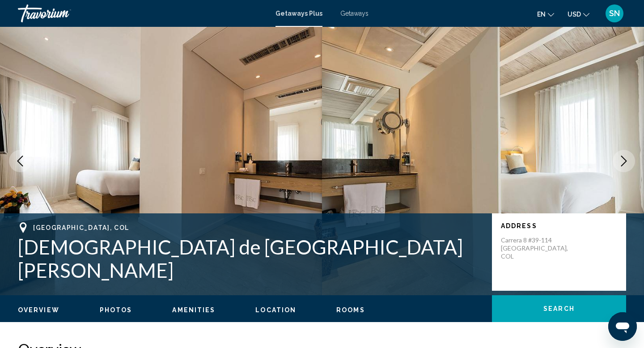  Describe the element at coordinates (351, 310) in the screenshot. I see `span: Rooms` at that location.